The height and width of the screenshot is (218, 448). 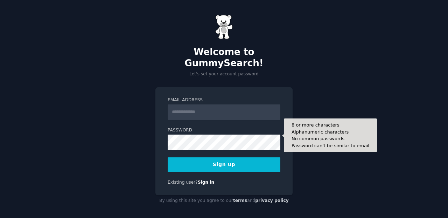 I want to click on h2: Welcome to GummySearch!, so click(x=224, y=57).